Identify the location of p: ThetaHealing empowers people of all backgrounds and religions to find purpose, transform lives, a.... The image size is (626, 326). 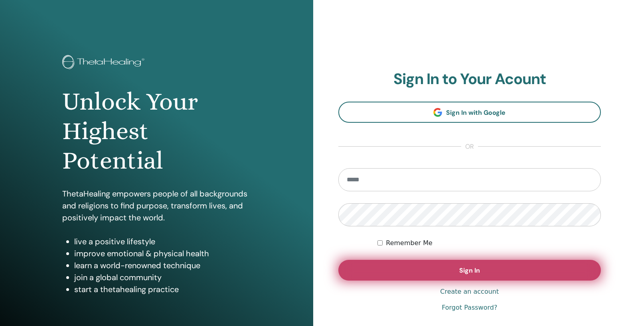
(156, 206).